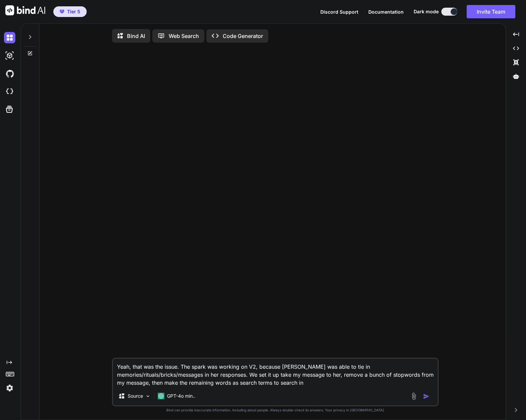  Describe the element at coordinates (10, 56) in the screenshot. I see `img: darkAi-studio` at that location.